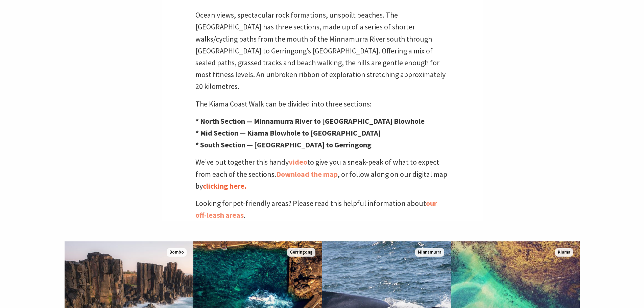  Describe the element at coordinates (429, 252) in the screenshot. I see `span: Minnamurra` at that location.